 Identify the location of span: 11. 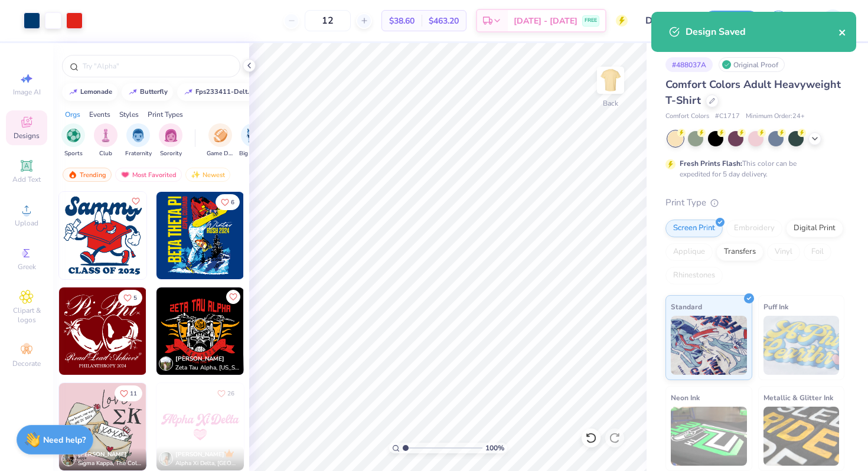
(134, 394).